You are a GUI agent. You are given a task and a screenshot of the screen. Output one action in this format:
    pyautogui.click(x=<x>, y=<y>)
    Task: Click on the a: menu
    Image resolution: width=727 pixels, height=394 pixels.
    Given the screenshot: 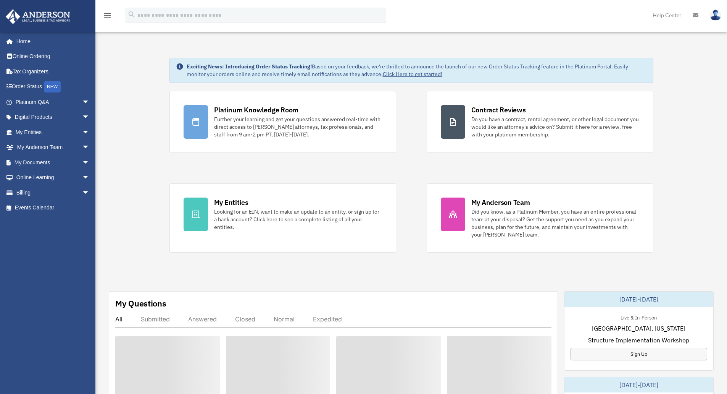 What is the action you would take?
    pyautogui.click(x=108, y=16)
    